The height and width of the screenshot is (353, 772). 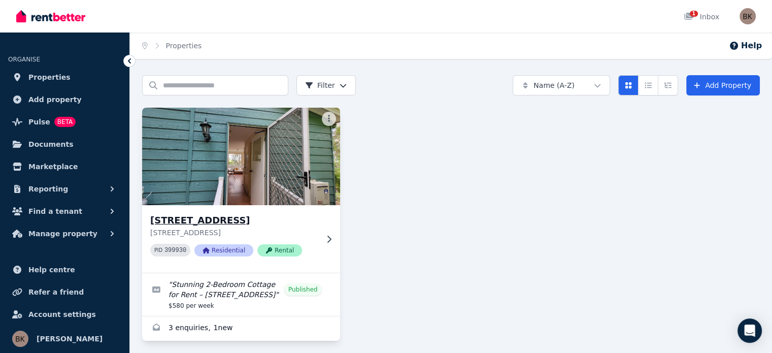 I want to click on button: Find a tenant, so click(x=64, y=211).